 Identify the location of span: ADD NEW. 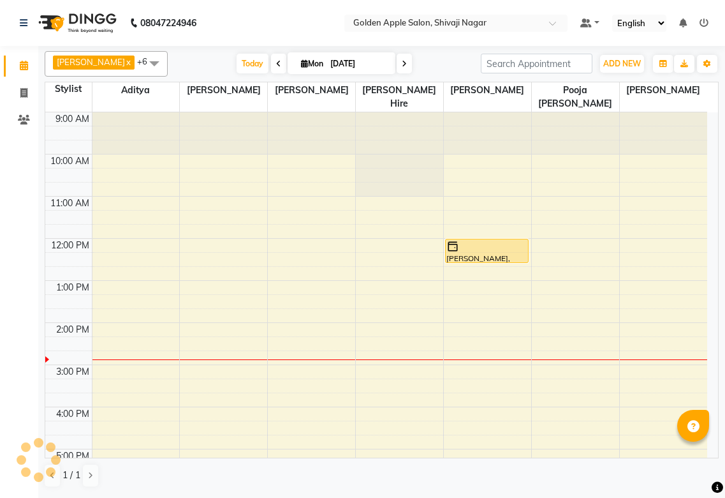
(622, 63).